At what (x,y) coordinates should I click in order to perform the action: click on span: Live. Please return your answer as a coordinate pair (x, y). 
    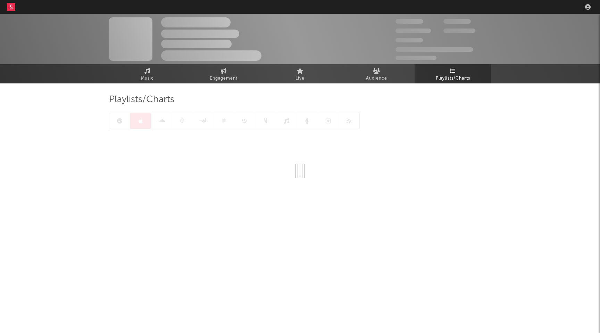
    Looking at the image, I should click on (300, 79).